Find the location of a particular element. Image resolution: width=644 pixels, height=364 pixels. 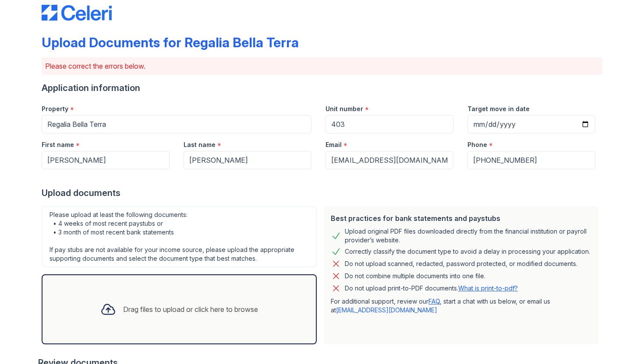

label: Phone is located at coordinates (477, 145).